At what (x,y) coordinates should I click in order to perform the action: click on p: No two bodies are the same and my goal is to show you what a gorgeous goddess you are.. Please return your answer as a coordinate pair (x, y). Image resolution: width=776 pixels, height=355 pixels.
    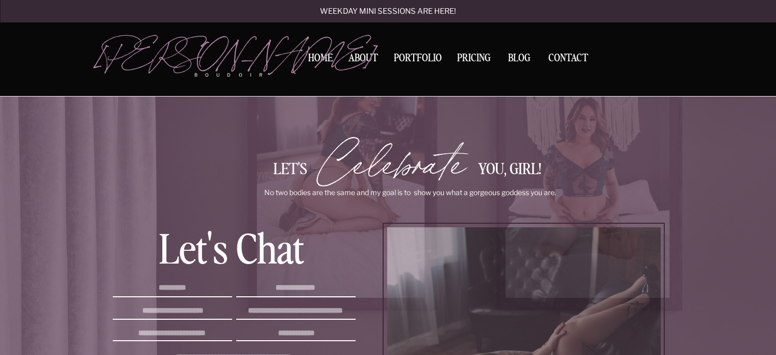
    Looking at the image, I should click on (410, 193).